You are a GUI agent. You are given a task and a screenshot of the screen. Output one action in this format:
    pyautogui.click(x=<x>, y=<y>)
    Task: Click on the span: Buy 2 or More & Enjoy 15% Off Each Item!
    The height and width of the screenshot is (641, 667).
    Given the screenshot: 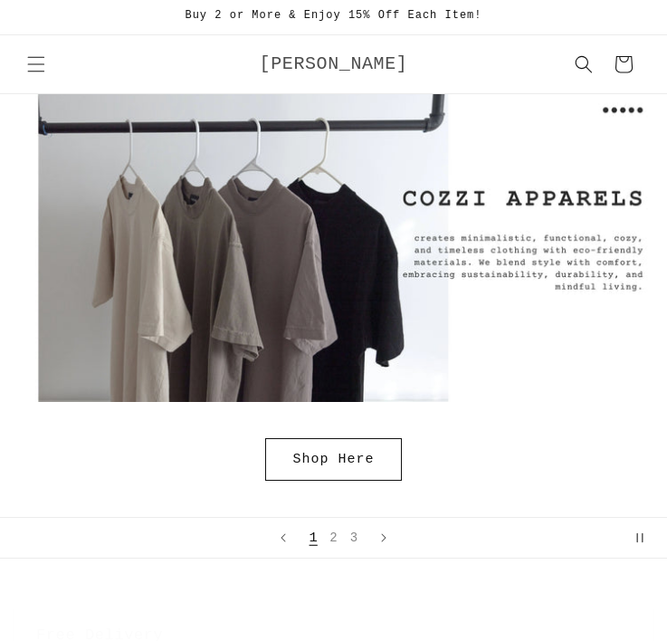 What is the action you would take?
    pyautogui.click(x=333, y=15)
    